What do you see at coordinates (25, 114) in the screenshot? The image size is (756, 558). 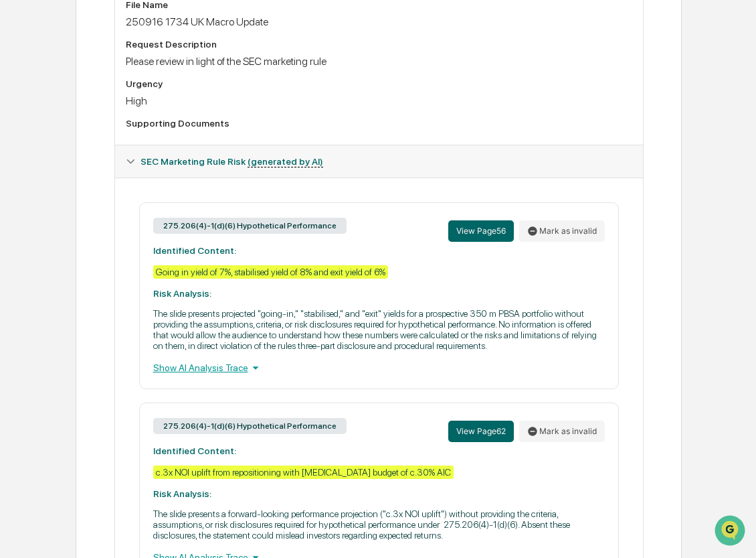 I see `img: 1746055101610-c473b297-6a78-478c-a979-82029cc54cd1` at bounding box center [25, 114].